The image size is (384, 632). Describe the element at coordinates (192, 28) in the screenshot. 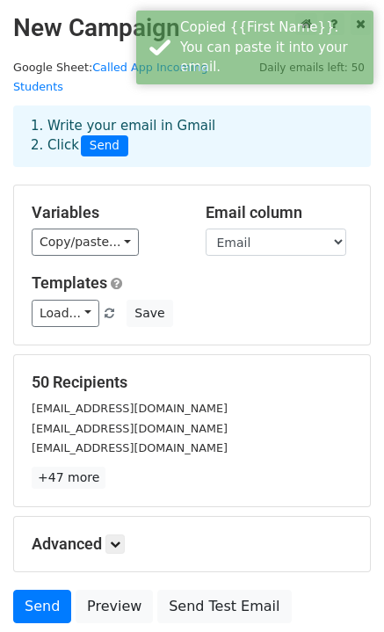

I see `h2: New Campaign` at that location.